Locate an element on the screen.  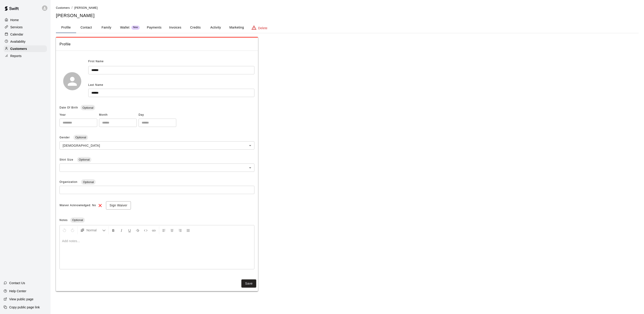
span: Customers is located at coordinates (63, 8).